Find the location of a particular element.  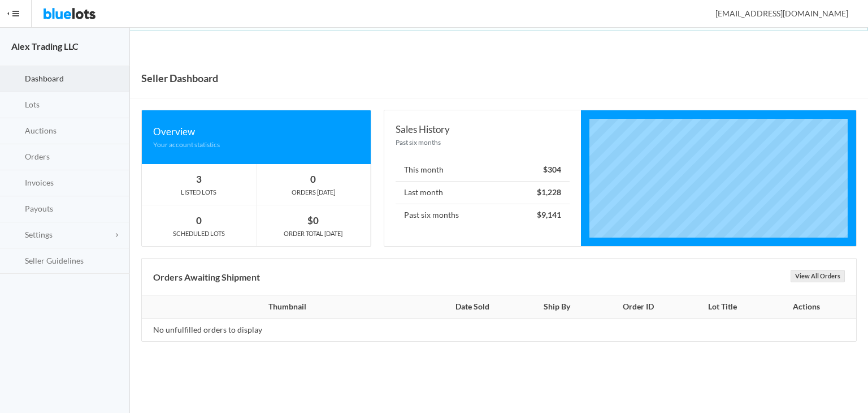

ion-icon: list box is located at coordinates (15, 261).